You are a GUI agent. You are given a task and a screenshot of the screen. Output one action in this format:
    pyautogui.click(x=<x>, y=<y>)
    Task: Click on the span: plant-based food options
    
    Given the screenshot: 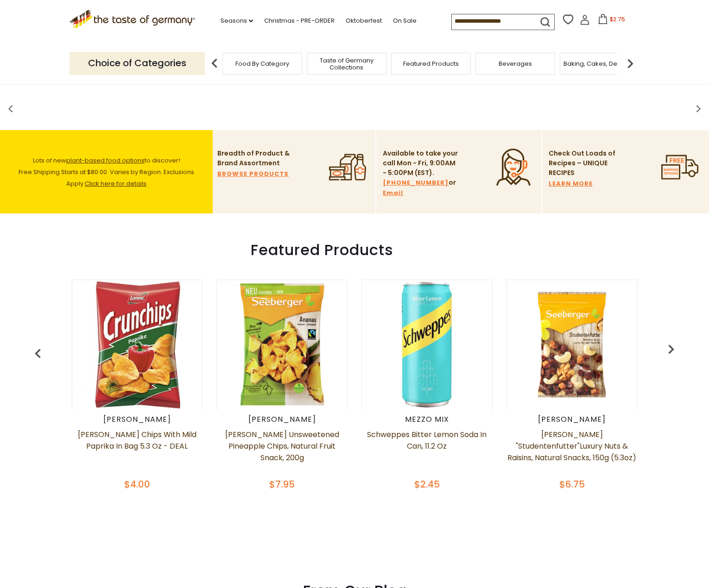 What is the action you would take?
    pyautogui.click(x=105, y=160)
    